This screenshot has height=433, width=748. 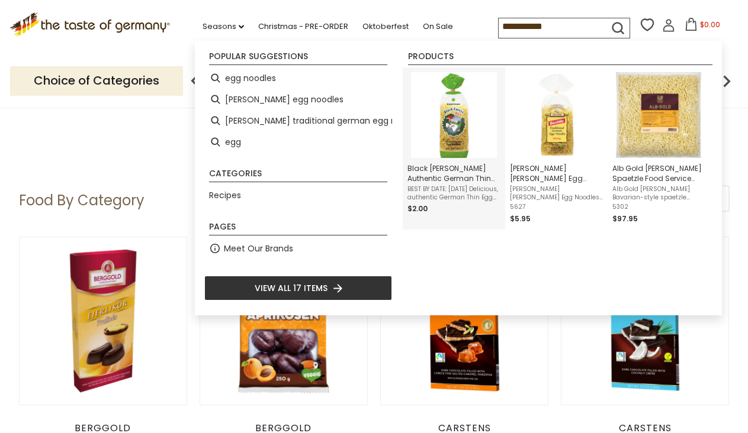 I want to click on li: Recipes, so click(x=298, y=195).